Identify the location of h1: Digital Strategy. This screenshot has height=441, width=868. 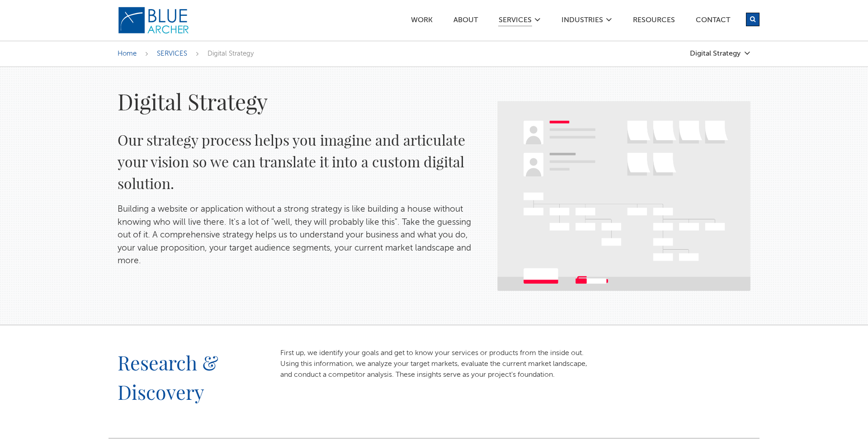
(298, 101).